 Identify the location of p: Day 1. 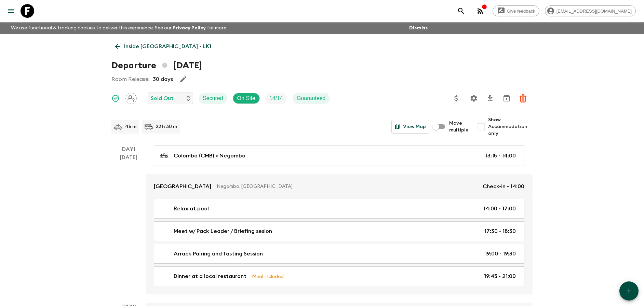
(129, 149).